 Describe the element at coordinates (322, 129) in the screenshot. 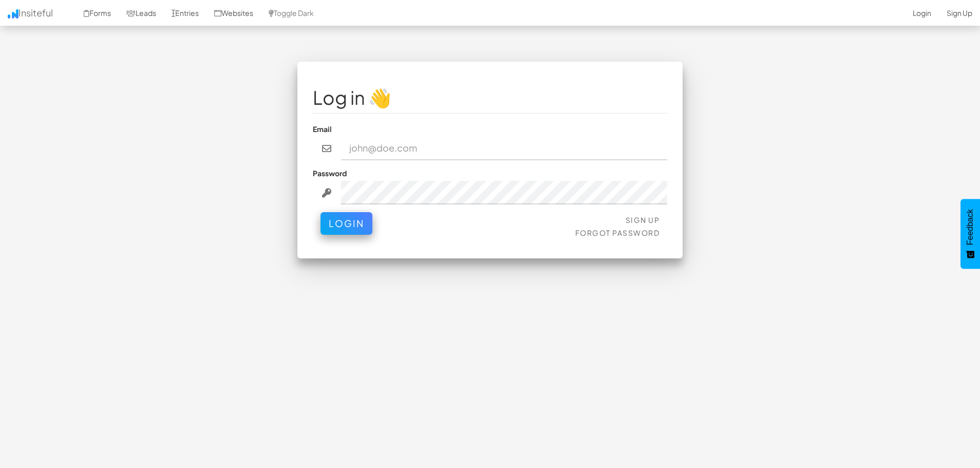

I see `label: Email` at that location.